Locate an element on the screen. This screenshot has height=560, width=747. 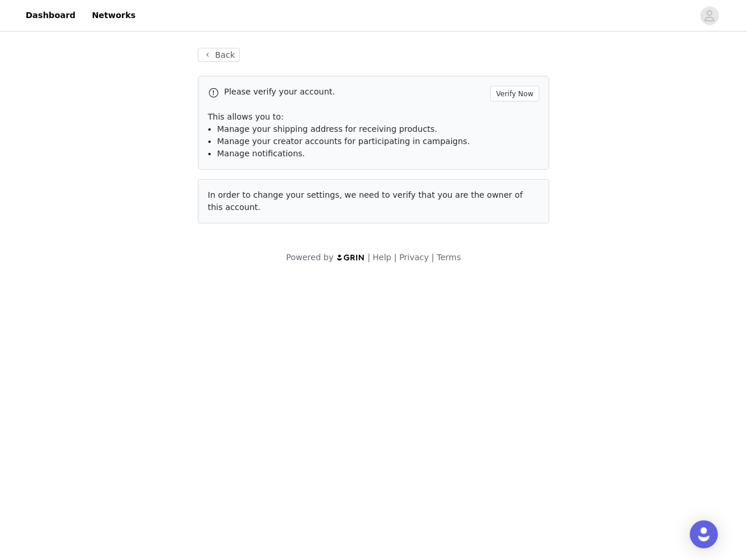
span: Manage your shipping address for receiving products. is located at coordinates (327, 129).